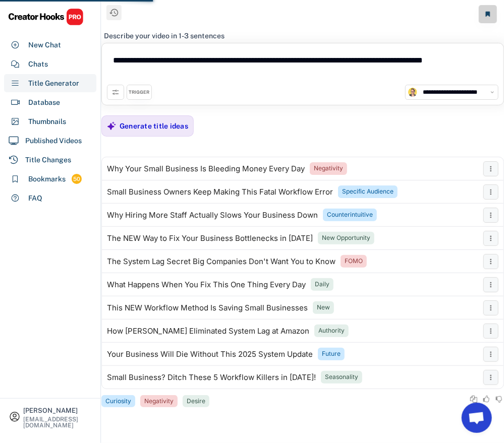 The image size is (504, 443). What do you see at coordinates (221, 261) in the screenshot?
I see `div: The System Lag Secret Big Companies Don't Want You to Know` at bounding box center [221, 261].